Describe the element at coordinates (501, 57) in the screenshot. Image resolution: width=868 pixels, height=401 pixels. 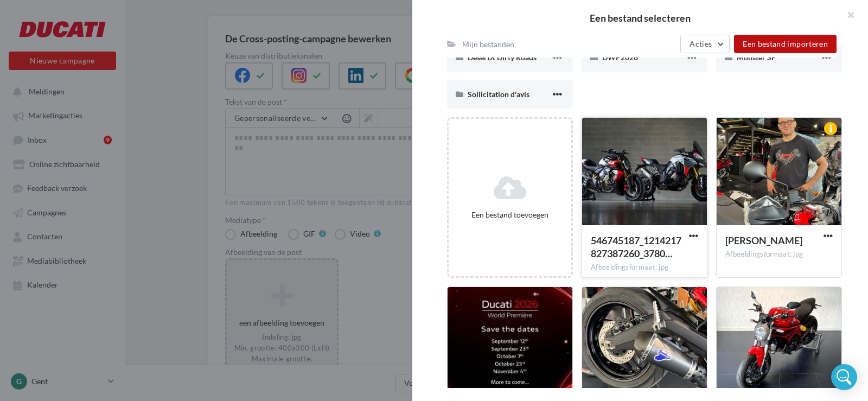
I see `span: DesertX Dirty Roads` at that location.